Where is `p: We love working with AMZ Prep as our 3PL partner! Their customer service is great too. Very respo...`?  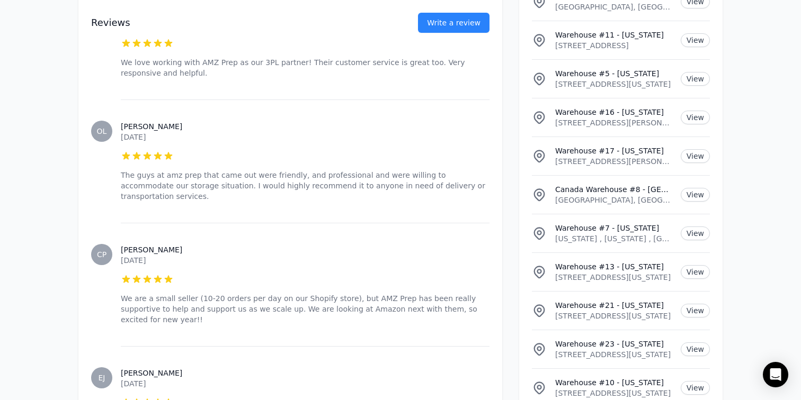 p: We love working with AMZ Prep as our 3PL partner! Their customer service is great too. Very respo... is located at coordinates (305, 68).